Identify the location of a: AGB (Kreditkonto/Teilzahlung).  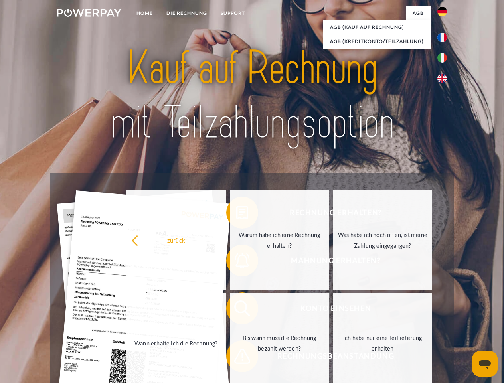
(377, 41).